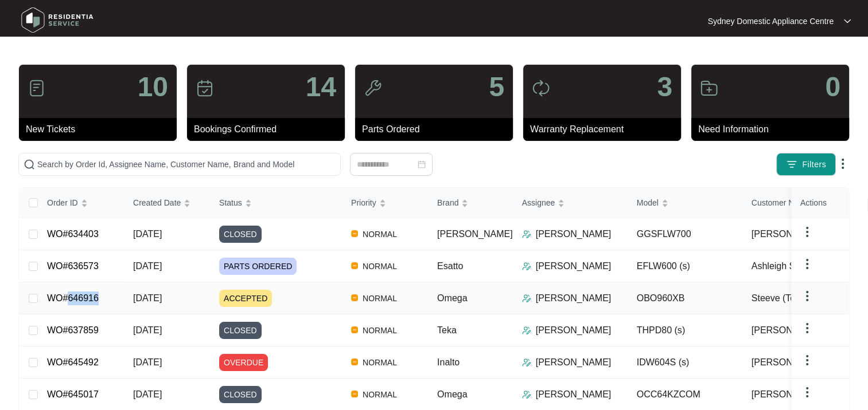  What do you see at coordinates (167, 203) in the screenshot?
I see `th: Created Date` at bounding box center [167, 203].